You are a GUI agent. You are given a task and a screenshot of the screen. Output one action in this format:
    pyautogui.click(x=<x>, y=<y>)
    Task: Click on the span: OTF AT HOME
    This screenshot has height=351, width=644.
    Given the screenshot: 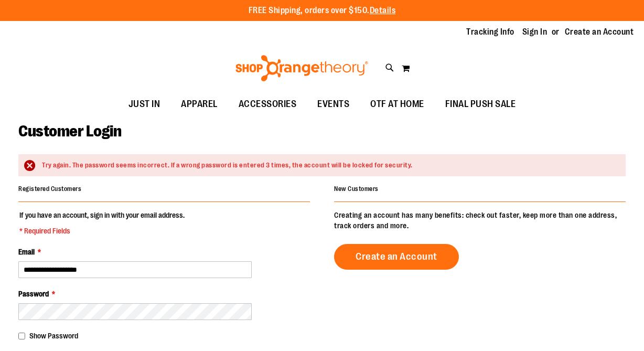 What is the action you would take?
    pyautogui.click(x=397, y=104)
    